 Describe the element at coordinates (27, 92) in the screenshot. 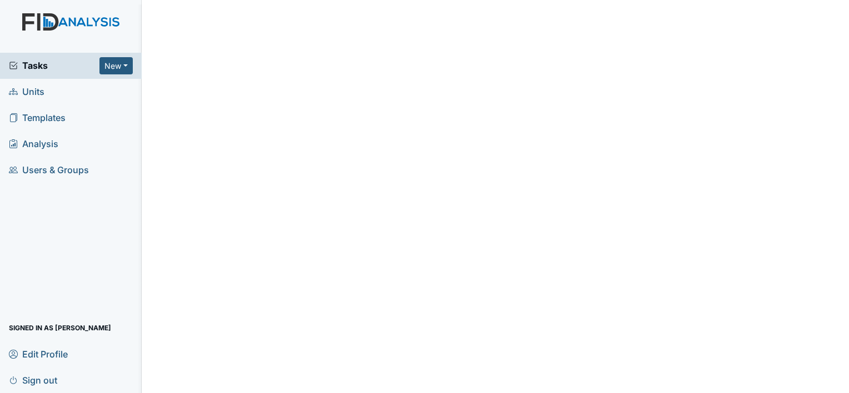

I see `span: Units` at that location.